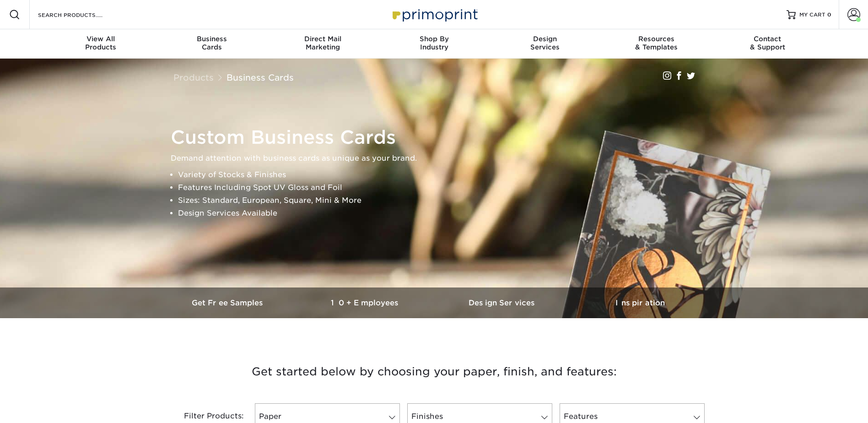 This screenshot has width=868, height=423. What do you see at coordinates (100, 44) in the screenshot?
I see `a: View AllProducts` at bounding box center [100, 44].